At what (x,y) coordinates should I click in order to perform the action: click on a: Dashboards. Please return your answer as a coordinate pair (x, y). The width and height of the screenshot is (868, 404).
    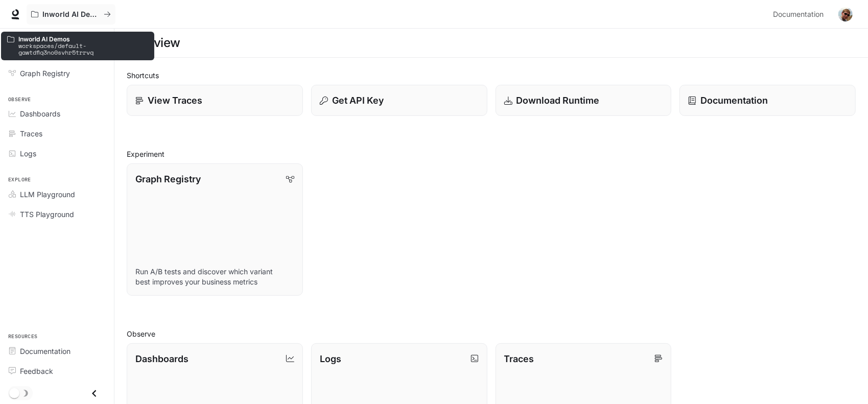
    Looking at the image, I should click on (57, 114).